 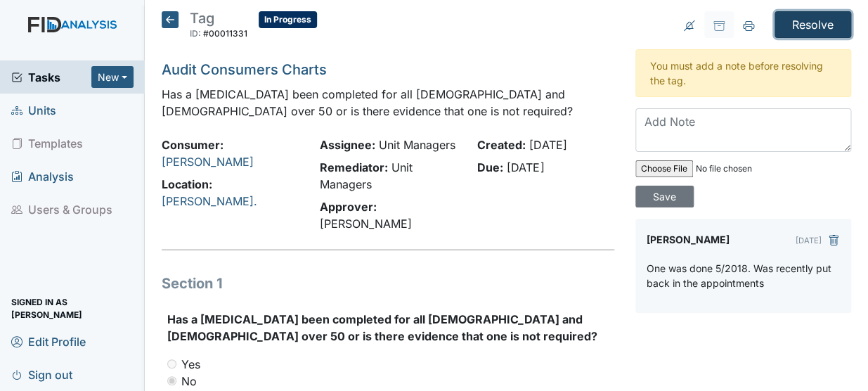 I want to click on span: Analysis, so click(x=42, y=176).